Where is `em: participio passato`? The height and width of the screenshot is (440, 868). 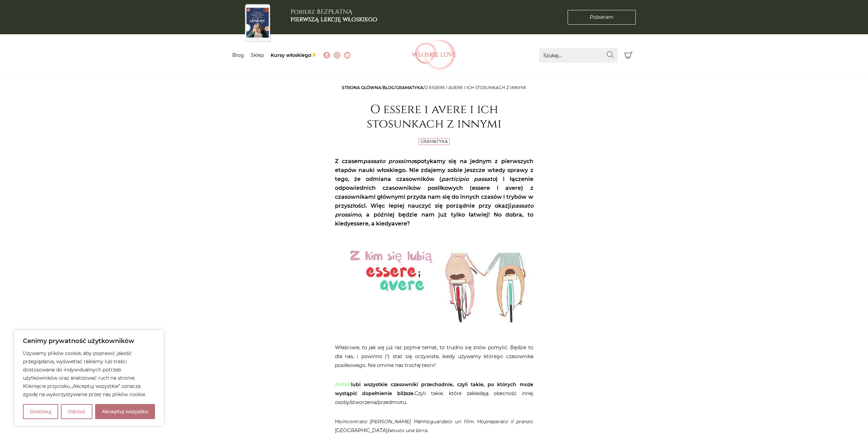 em: participio passato is located at coordinates (468, 179).